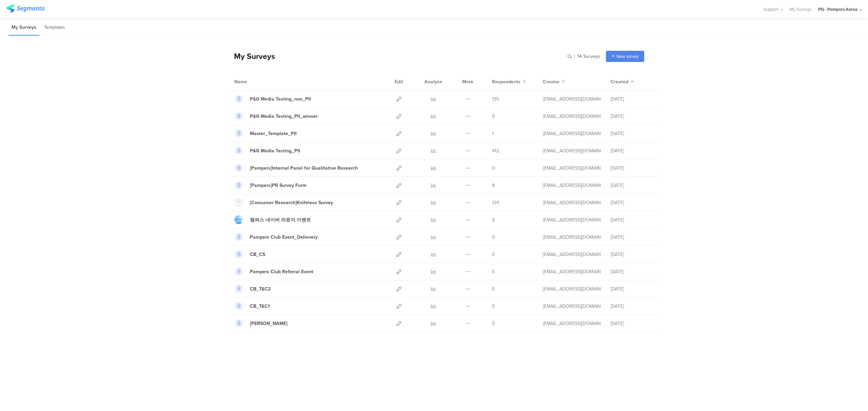 This screenshot has height=411, width=868. What do you see at coordinates (281, 220) in the screenshot?
I see `div: 팸퍼스 네이버 라운지 이벤트` at bounding box center [281, 220].